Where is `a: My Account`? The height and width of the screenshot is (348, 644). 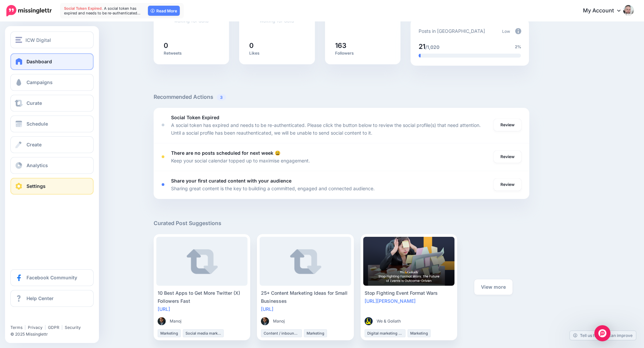 a: My Account is located at coordinates (605, 11).